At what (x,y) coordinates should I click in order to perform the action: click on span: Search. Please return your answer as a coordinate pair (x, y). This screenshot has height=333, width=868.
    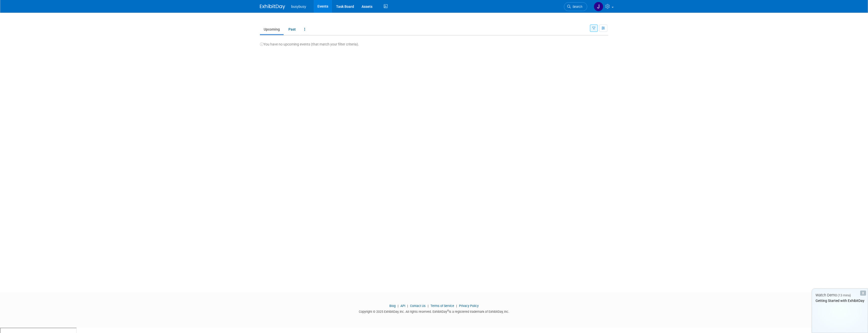
    Looking at the image, I should click on (577, 6).